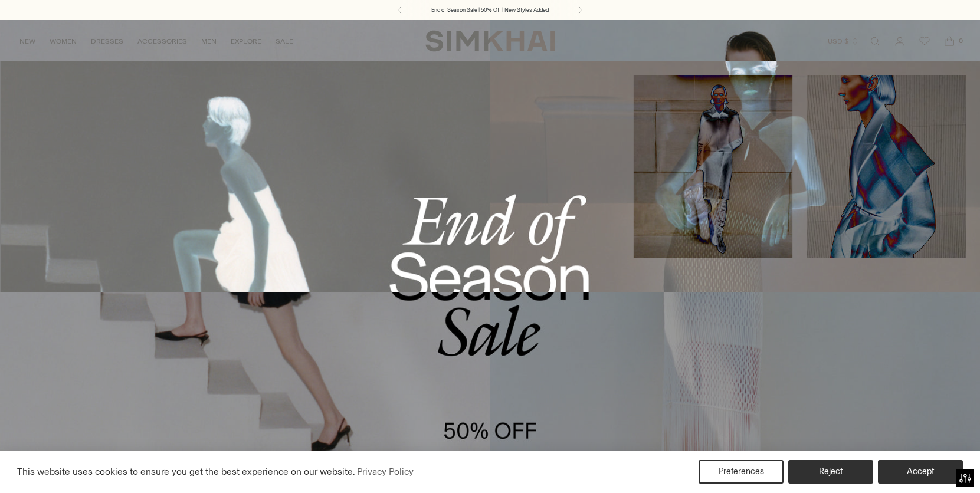 The width and height of the screenshot is (980, 493). What do you see at coordinates (490, 41) in the screenshot?
I see `a: SIMKHAI` at bounding box center [490, 41].